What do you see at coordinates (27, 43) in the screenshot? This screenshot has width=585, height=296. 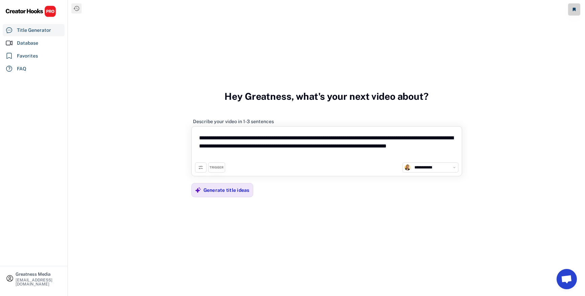 I see `div: Database` at bounding box center [27, 43].